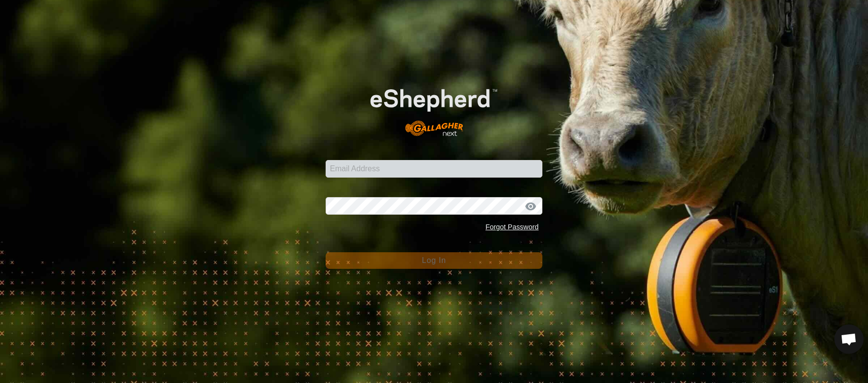  Describe the element at coordinates (434, 169) in the screenshot. I see `input: Email Address` at that location.